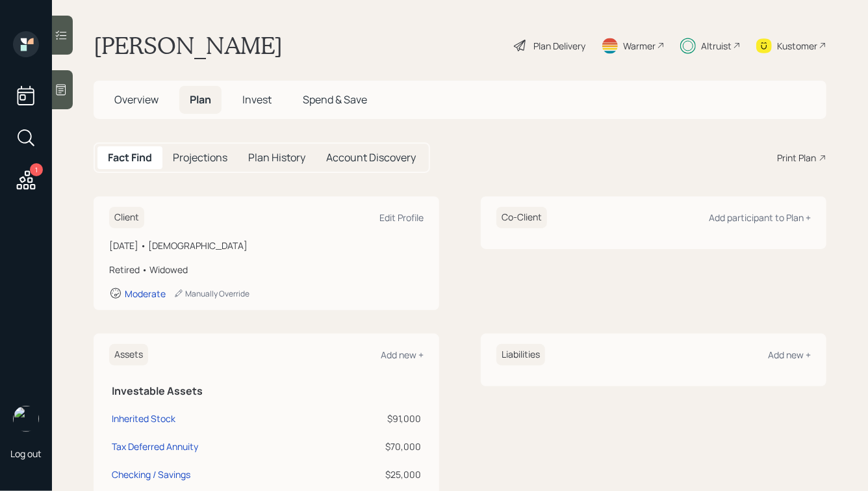 This screenshot has width=868, height=491. I want to click on div: Tax Deferred Annuity, so click(155, 446).